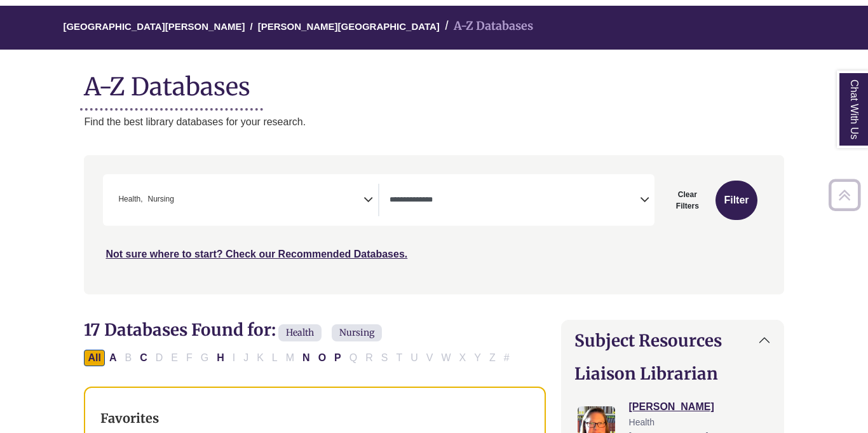 The image size is (868, 433). I want to click on button: Filter Results A, so click(113, 358).